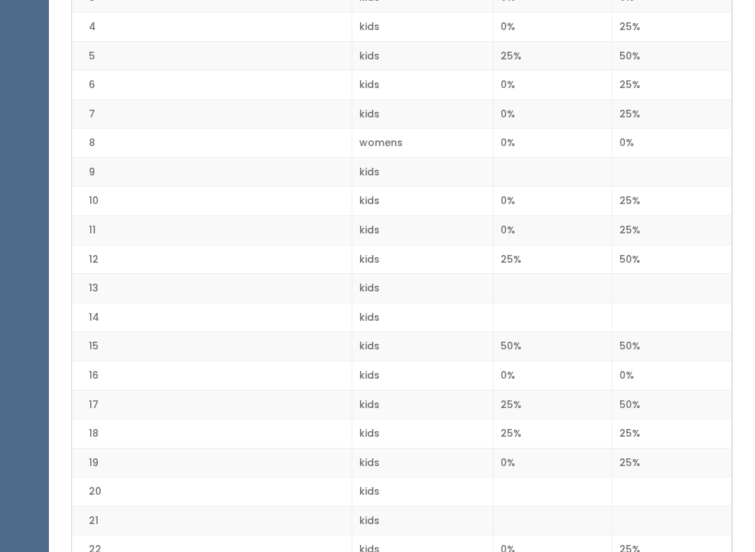 Image resolution: width=755 pixels, height=552 pixels. I want to click on td: 16, so click(212, 376).